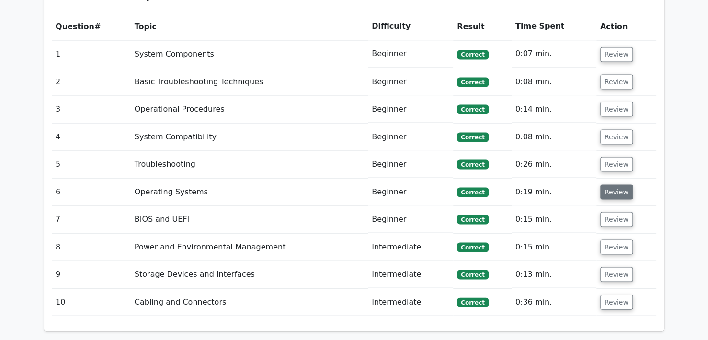 This screenshot has height=340, width=708. Describe the element at coordinates (249, 26) in the screenshot. I see `th: Topic` at that location.